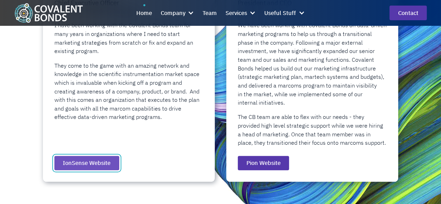  I want to click on a: Team, so click(210, 13).